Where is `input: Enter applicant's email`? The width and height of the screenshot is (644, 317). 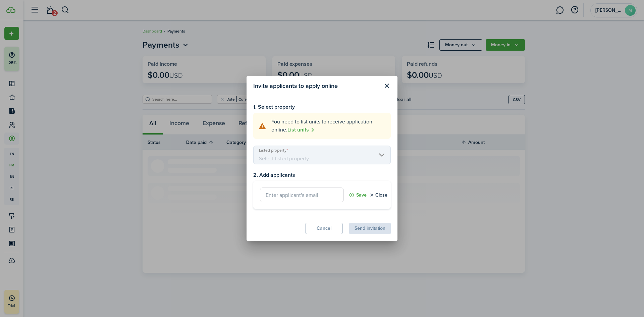
input: Enter applicant's email is located at coordinates (302, 195).